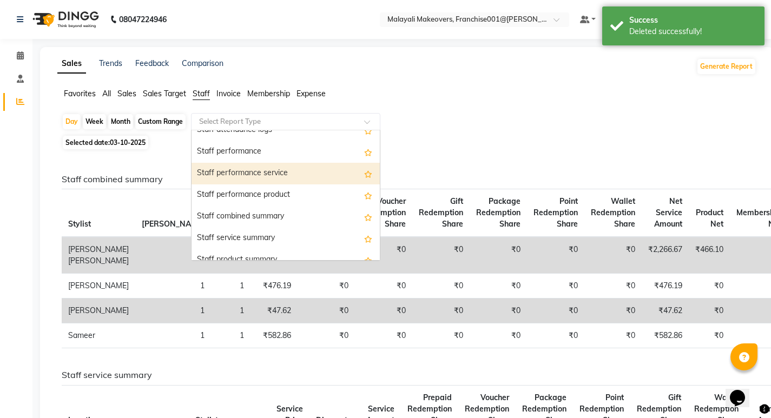 The image size is (771, 418). I want to click on h6: Staff service summary, so click(405, 375).